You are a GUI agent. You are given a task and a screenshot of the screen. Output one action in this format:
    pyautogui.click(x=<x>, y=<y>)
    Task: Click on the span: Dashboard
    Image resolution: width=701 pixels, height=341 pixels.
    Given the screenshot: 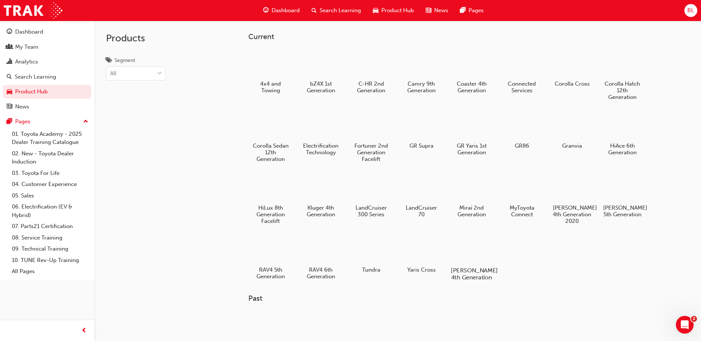 What is the action you would take?
    pyautogui.click(x=285, y=10)
    